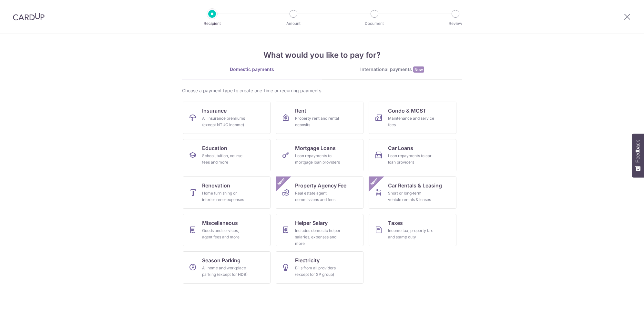  Describe the element at coordinates (212, 23) in the screenshot. I see `p: Recipient` at that location.